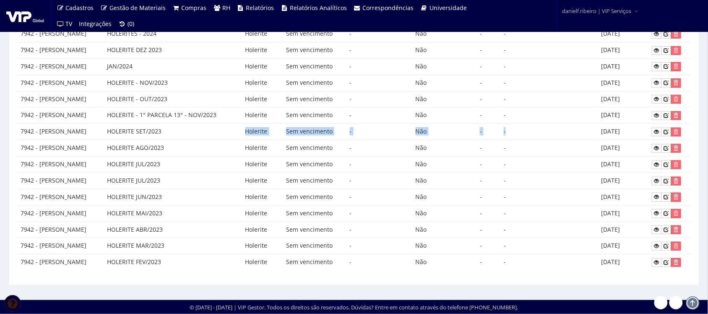 This screenshot has width=708, height=314. I want to click on td: HOLERITE - NOV/2023, so click(173, 83).